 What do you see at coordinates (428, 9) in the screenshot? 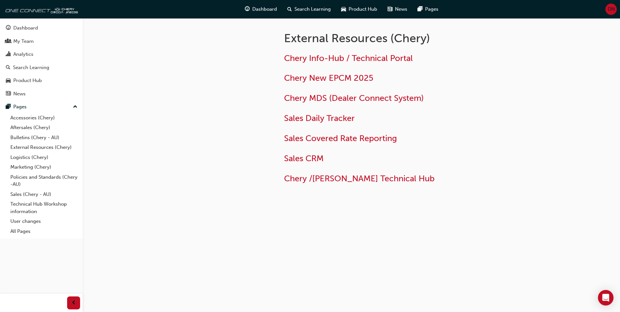
I see `a: pages-iconPages` at bounding box center [428, 9].